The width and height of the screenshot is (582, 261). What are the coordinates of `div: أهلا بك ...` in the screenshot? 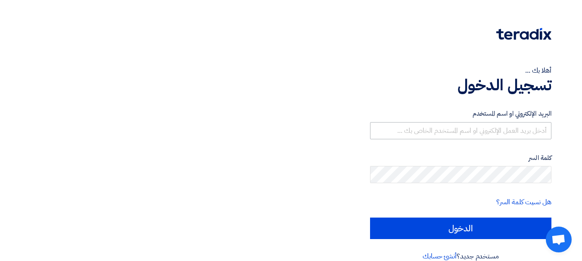 It's located at (460, 71).